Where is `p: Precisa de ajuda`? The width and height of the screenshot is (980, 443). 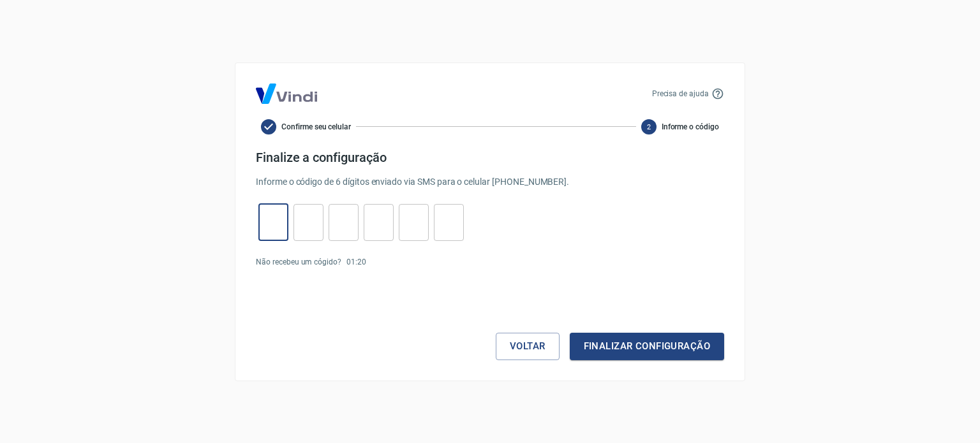
p: Precisa de ajuda is located at coordinates (680, 94).